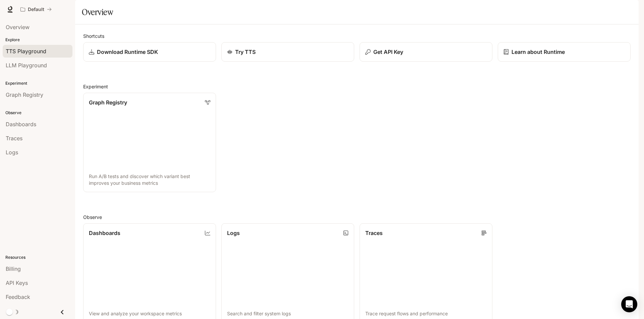 This screenshot has width=644, height=319. I want to click on h2: Experiment, so click(356, 86).